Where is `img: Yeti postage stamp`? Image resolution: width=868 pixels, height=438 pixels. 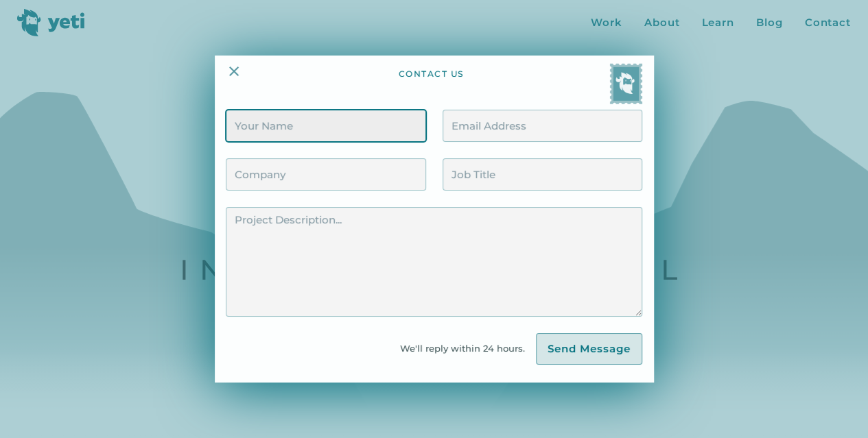
img: Yeti postage stamp is located at coordinates (625, 84).